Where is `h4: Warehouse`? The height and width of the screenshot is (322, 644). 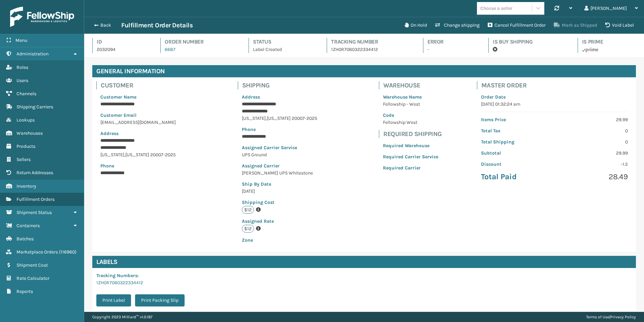 h4: Warehouse is located at coordinates (413, 85).